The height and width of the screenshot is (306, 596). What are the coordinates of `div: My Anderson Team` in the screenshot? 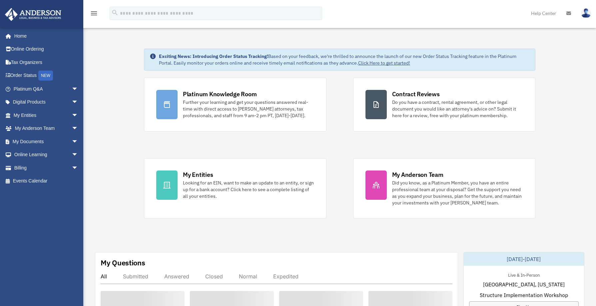 It's located at (418, 175).